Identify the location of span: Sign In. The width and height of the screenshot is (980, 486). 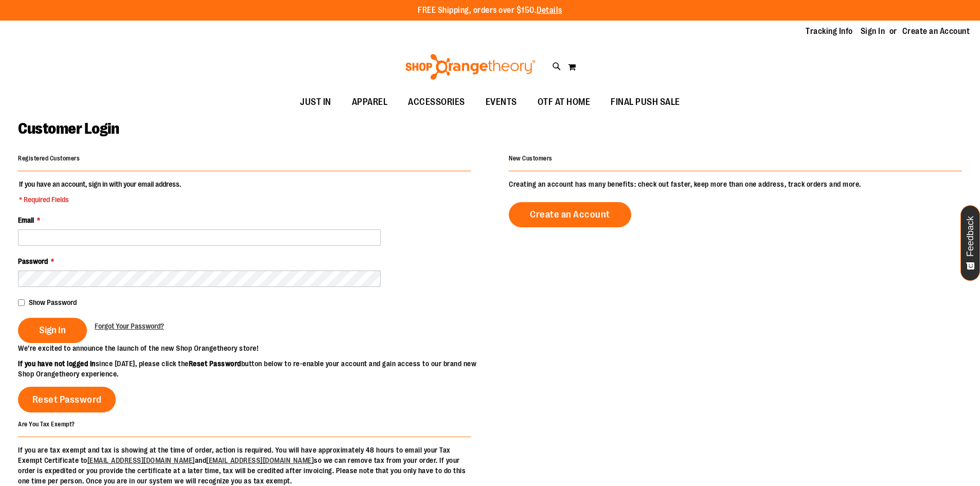
(53, 330).